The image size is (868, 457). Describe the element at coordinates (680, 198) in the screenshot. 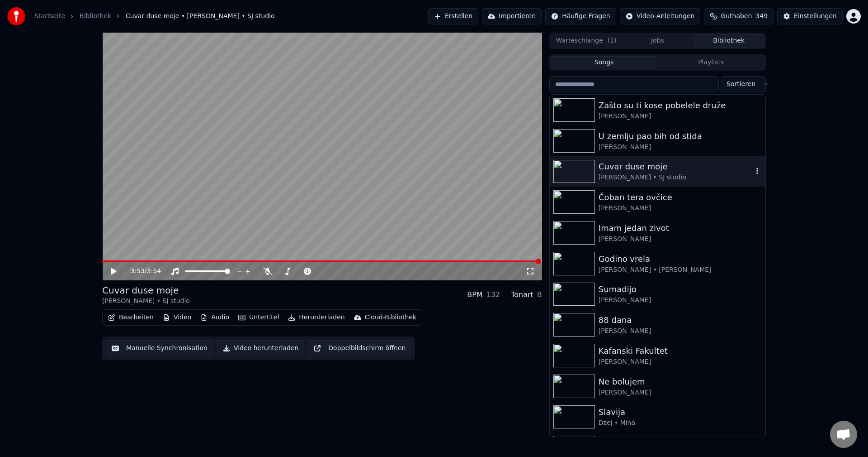

I see `div: Čoban tera ovčice` at that location.